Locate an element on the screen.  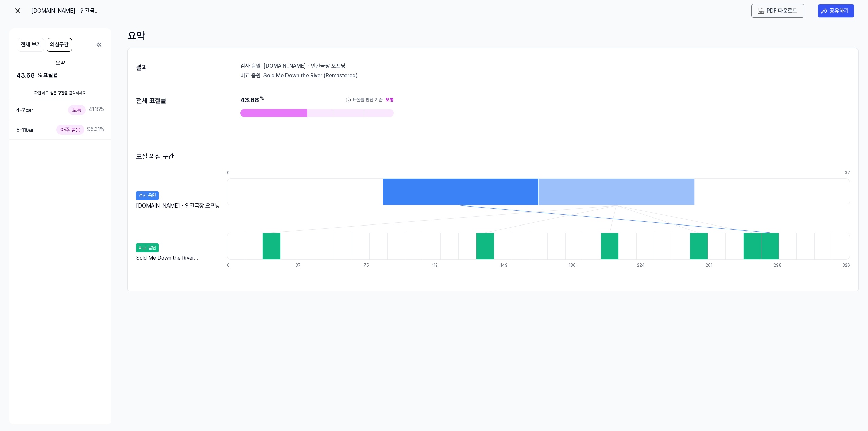
img: PDF Download is located at coordinates (761, 11).